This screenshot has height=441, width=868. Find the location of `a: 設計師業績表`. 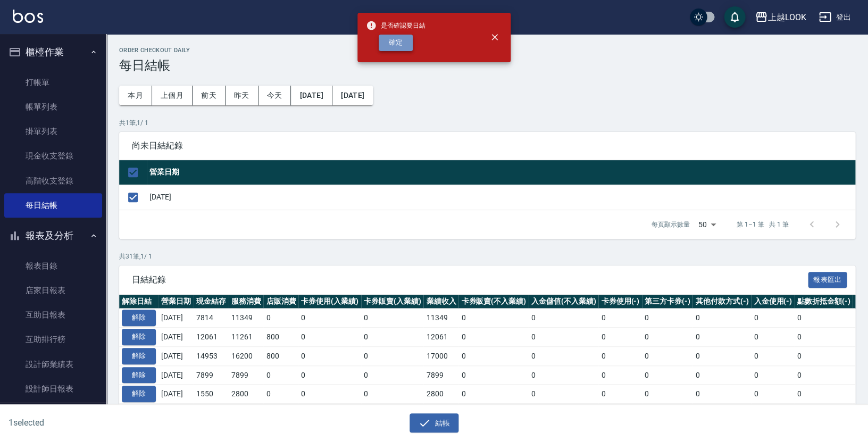

a: 設計師業績表 is located at coordinates (53, 364).